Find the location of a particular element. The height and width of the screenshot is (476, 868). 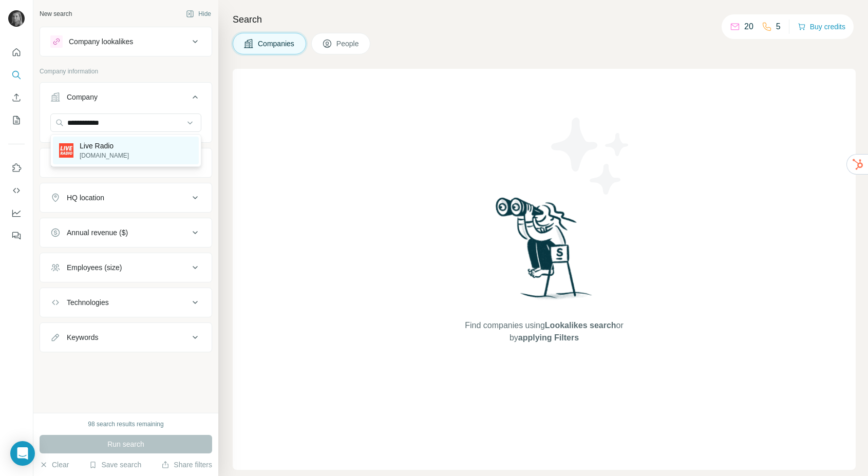

button: Employees (size) is located at coordinates (125, 267).